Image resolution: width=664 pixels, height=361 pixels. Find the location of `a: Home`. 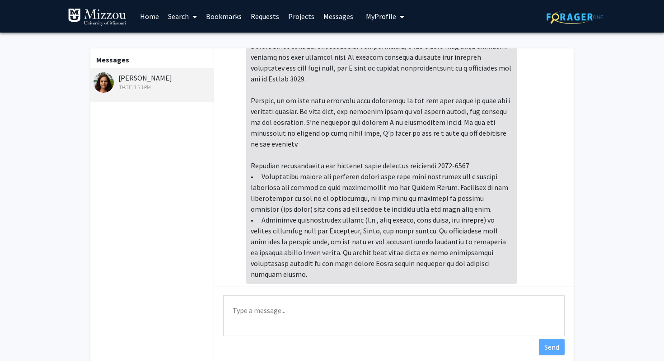

a: Home is located at coordinates (150, 16).